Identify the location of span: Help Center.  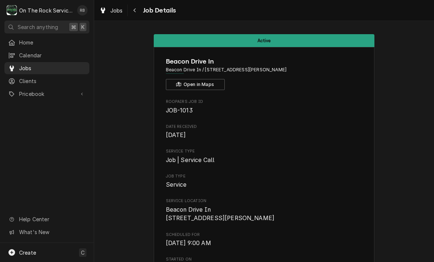
(52, 219).